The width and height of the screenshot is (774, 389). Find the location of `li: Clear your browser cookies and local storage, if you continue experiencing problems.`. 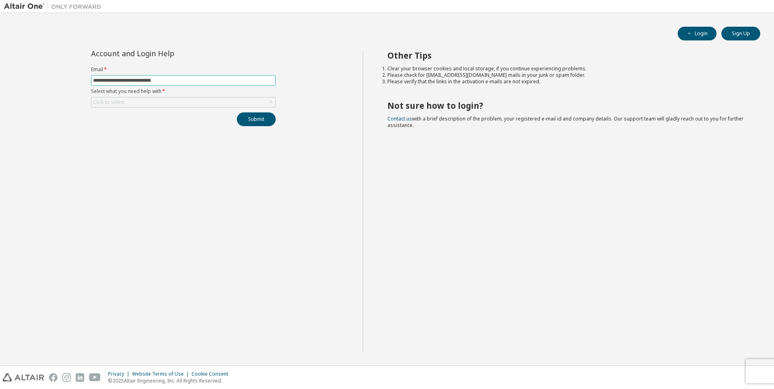

li: Clear your browser cookies and local storage, if you continue experiencing problems. is located at coordinates (567, 69).